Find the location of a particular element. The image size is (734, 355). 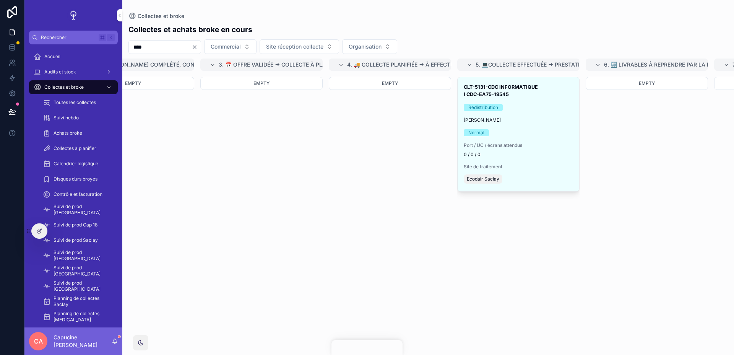

a: Achats broke is located at coordinates (78, 133).